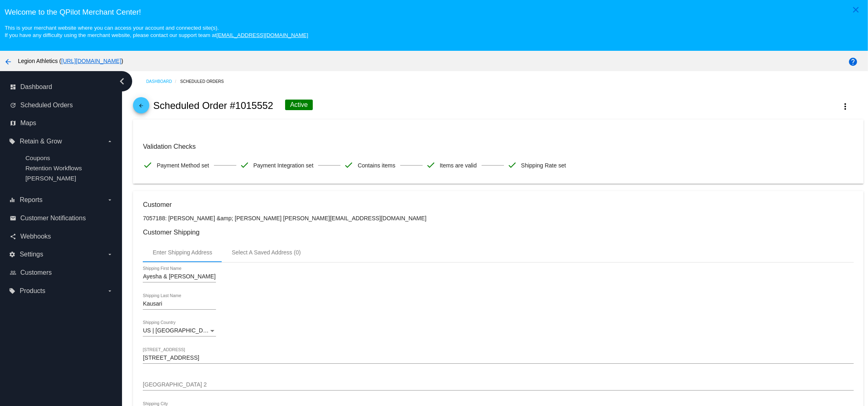  Describe the element at coordinates (53, 168) in the screenshot. I see `span: Retention Workflows` at that location.